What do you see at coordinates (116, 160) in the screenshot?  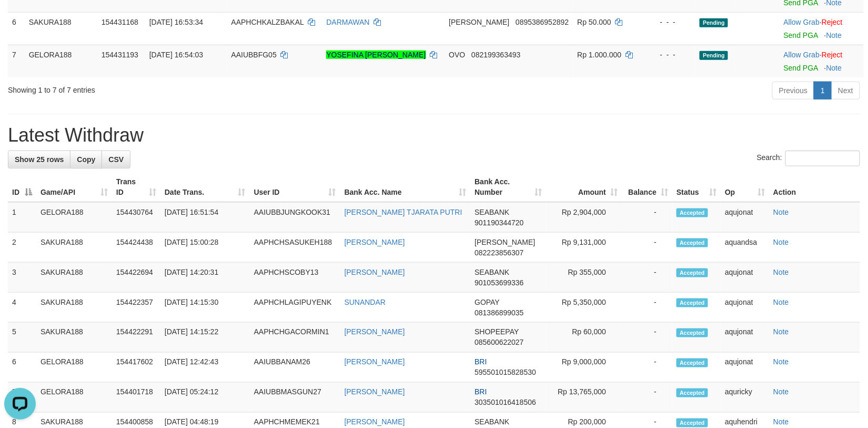 I see `span: CSV` at bounding box center [116, 160].